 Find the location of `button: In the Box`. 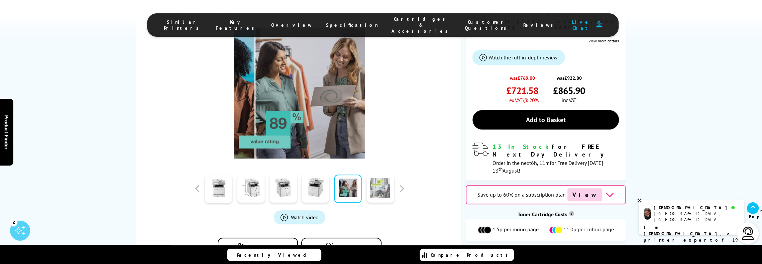

button: In the Box is located at coordinates (341, 247).